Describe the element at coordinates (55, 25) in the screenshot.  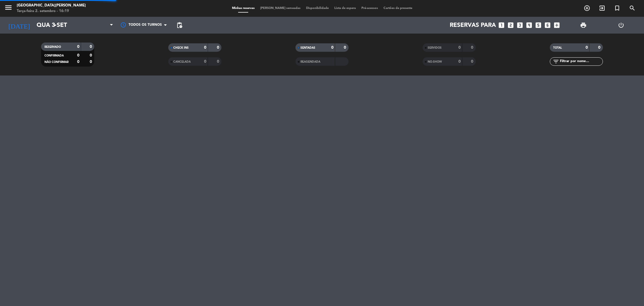
I see `i: arrow_drop_down` at that location.